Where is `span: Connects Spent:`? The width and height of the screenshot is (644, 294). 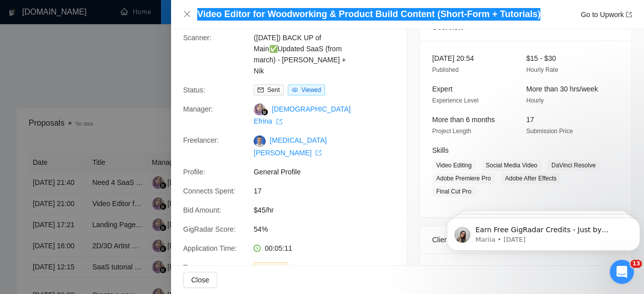
span: Connects Spent: is located at coordinates (209, 191).